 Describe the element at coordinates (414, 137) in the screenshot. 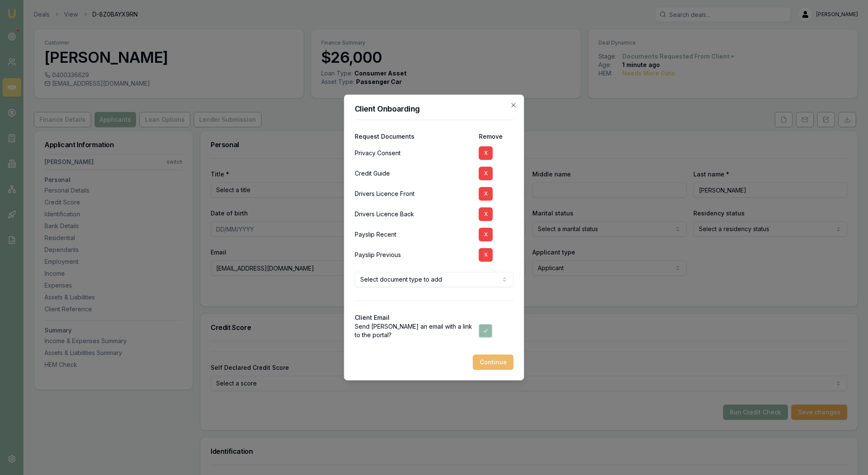

I see `div: Request Documents` at that location.